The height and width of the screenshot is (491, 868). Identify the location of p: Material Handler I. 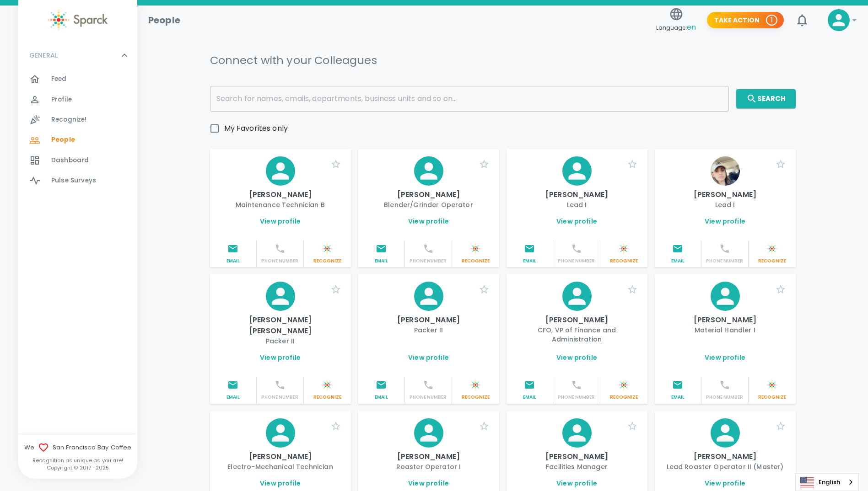
(726, 330).